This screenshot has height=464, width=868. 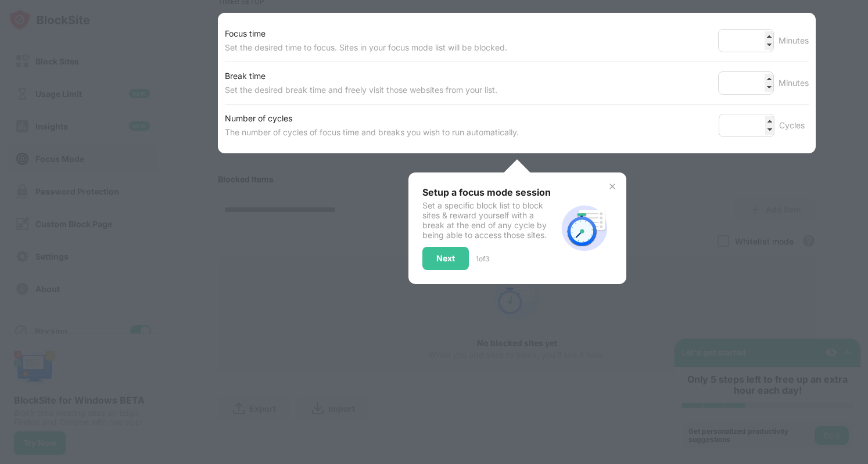 What do you see at coordinates (585, 228) in the screenshot?
I see `img: focus-mode-timer.svg` at bounding box center [585, 228].